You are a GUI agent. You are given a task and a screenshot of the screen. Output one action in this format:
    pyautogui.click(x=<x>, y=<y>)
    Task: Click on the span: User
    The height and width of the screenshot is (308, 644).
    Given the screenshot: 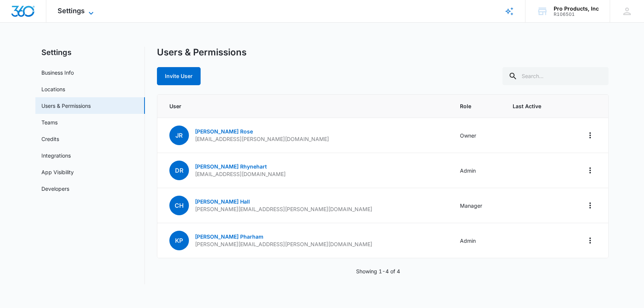 What is the action you would take?
    pyautogui.click(x=306, y=106)
    